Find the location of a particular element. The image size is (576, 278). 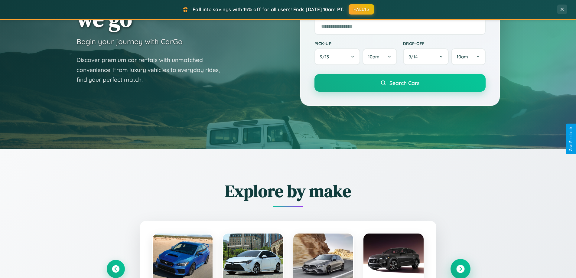

button: Search Cars is located at coordinates (400, 83).